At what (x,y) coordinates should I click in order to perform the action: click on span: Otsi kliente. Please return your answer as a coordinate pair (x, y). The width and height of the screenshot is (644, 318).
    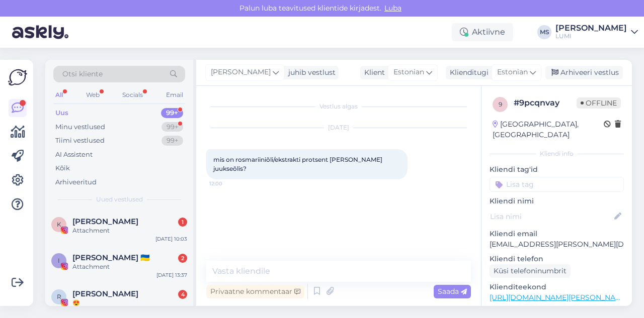
    Looking at the image, I should click on (82, 74).